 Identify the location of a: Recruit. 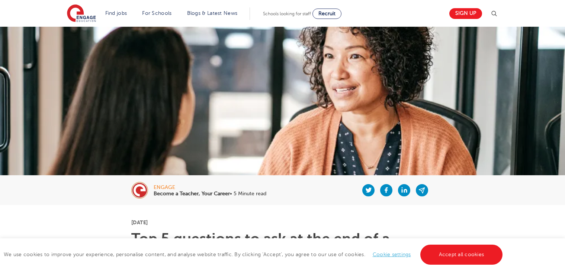
(327, 14).